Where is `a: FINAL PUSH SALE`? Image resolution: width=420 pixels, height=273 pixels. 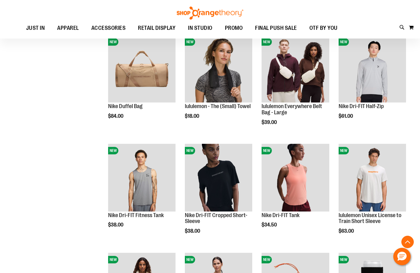 a: FINAL PUSH SALE is located at coordinates (276, 28).